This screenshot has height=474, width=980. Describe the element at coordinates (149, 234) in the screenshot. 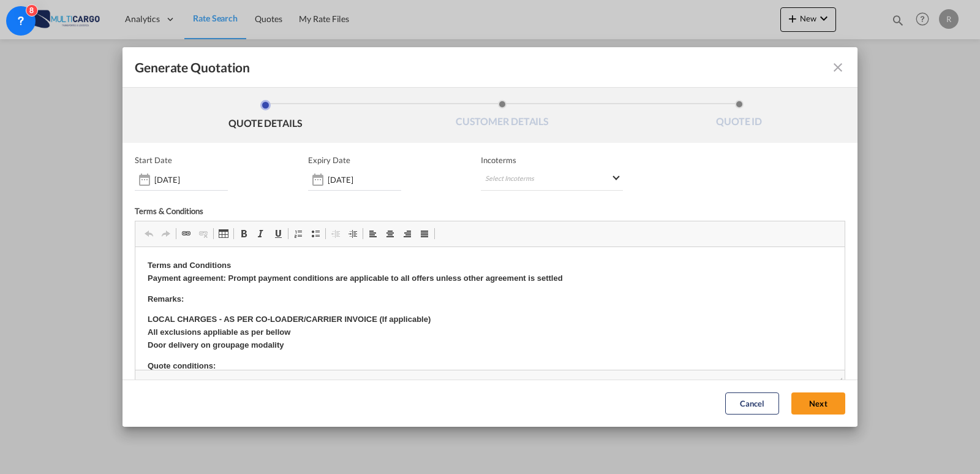

I see `a: Anular (Ctrl+Z)` at that location.